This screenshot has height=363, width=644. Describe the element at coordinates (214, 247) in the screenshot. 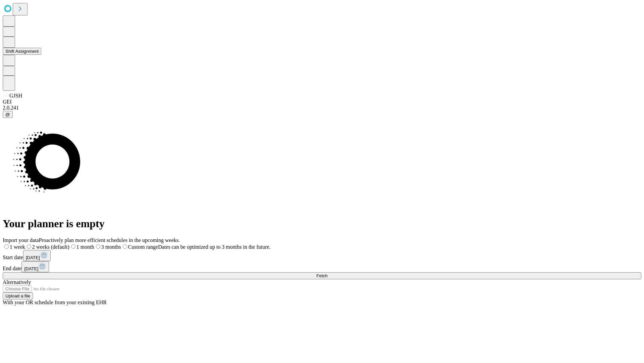

I see `span: Dates can be optimized up to 3 months in the future.` at that location.